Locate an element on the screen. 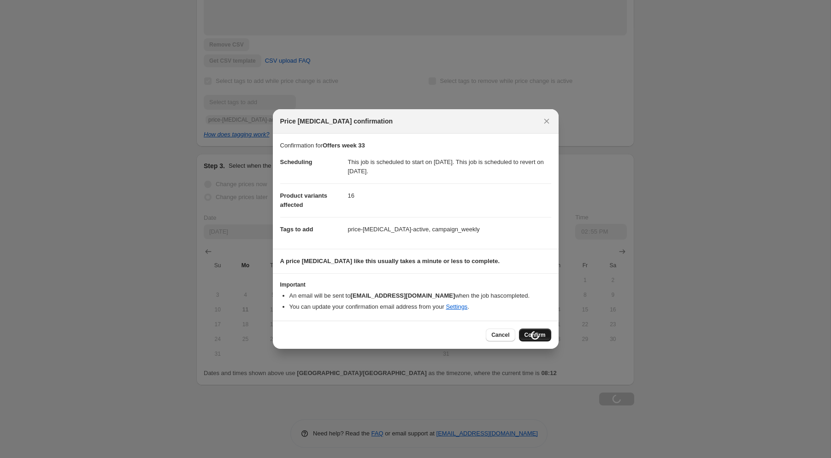 This screenshot has height=458, width=831. span: Product variants affected is located at coordinates (304, 200).